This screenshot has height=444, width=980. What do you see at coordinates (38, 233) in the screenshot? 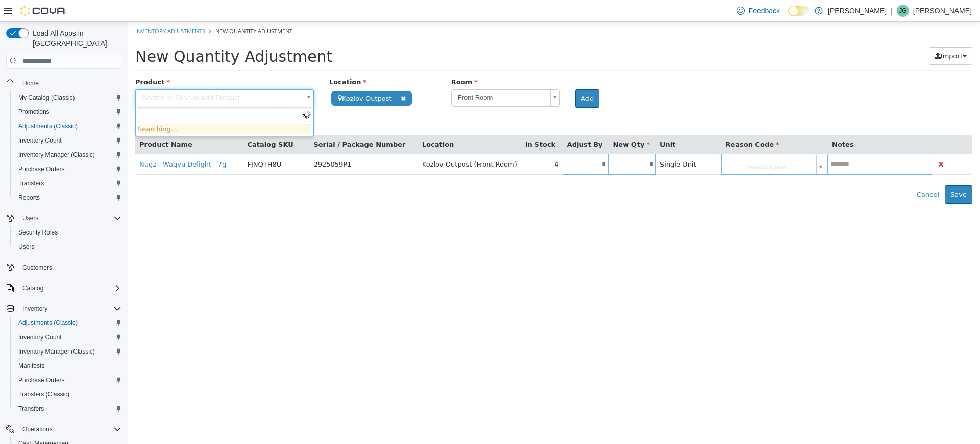
I see `a: Security Roles` at bounding box center [38, 233].